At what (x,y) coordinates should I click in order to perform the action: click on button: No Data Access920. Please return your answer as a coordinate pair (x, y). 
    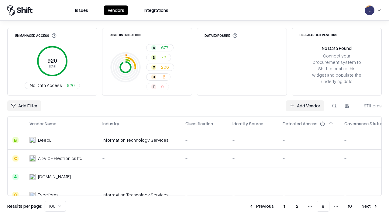
    Looking at the image, I should click on (52, 85).